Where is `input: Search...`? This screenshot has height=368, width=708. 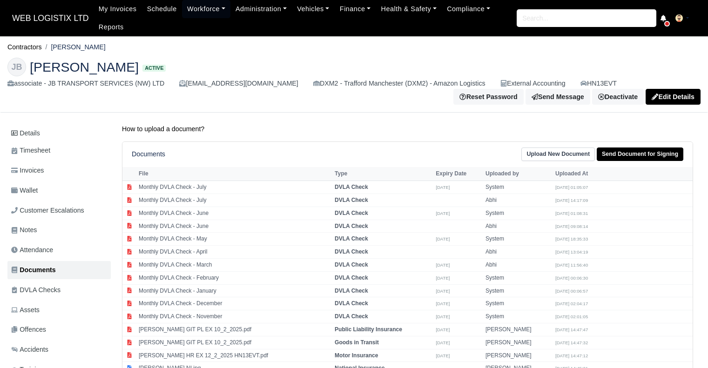 input: Search... is located at coordinates (586, 18).